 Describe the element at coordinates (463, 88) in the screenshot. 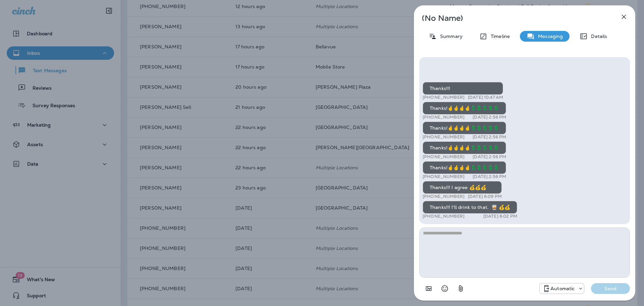

I see `div: Thanks!!!` at that location.